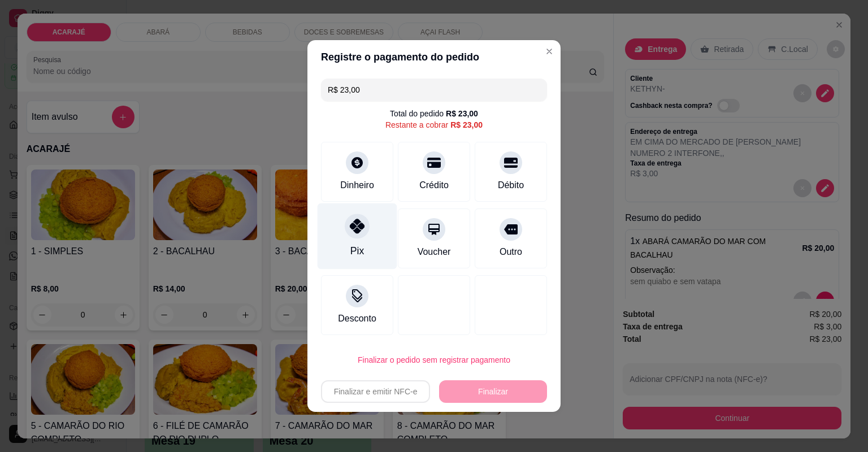  I want to click on header: Registre o pagamento do pedido, so click(434, 57).